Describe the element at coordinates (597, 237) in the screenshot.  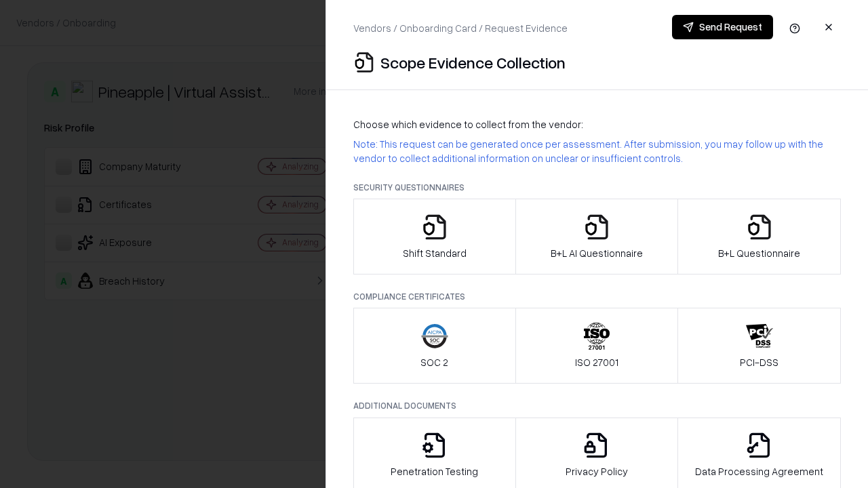
I see `button: B+L AI Questionnaire` at that location.